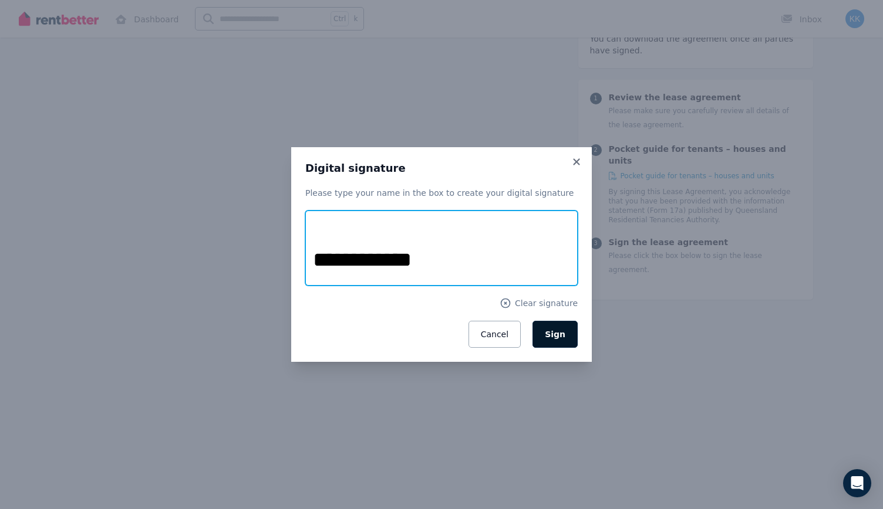  What do you see at coordinates (494, 334) in the screenshot?
I see `button: Cancel` at bounding box center [494, 334].